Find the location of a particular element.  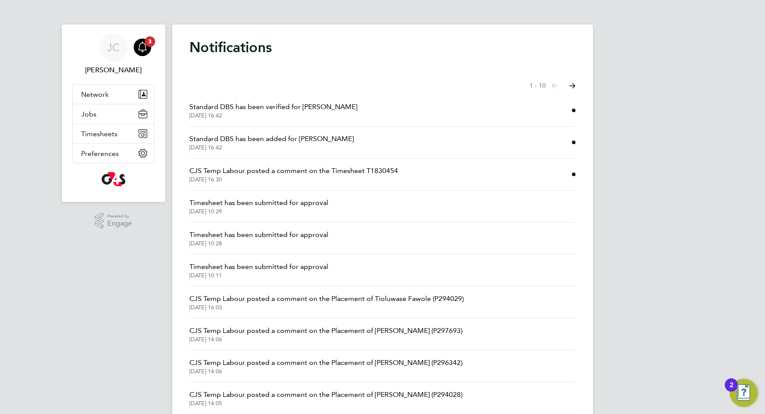

span: Engage is located at coordinates (120, 223).